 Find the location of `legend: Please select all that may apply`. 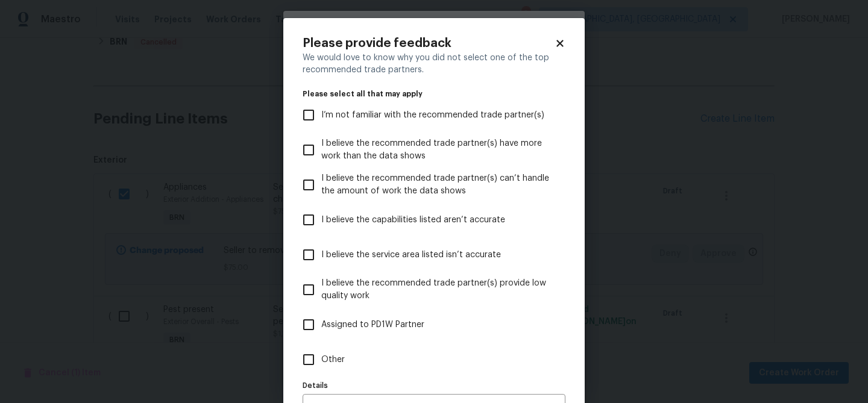

legend: Please select all that may apply is located at coordinates (434, 94).